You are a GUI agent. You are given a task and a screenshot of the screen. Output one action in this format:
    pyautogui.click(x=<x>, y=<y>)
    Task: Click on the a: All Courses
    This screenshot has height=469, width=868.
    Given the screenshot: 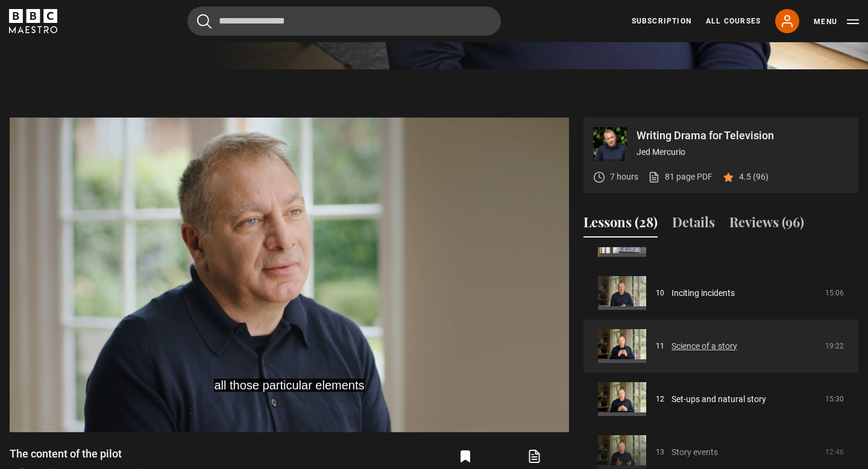 What is the action you would take?
    pyautogui.click(x=733, y=21)
    